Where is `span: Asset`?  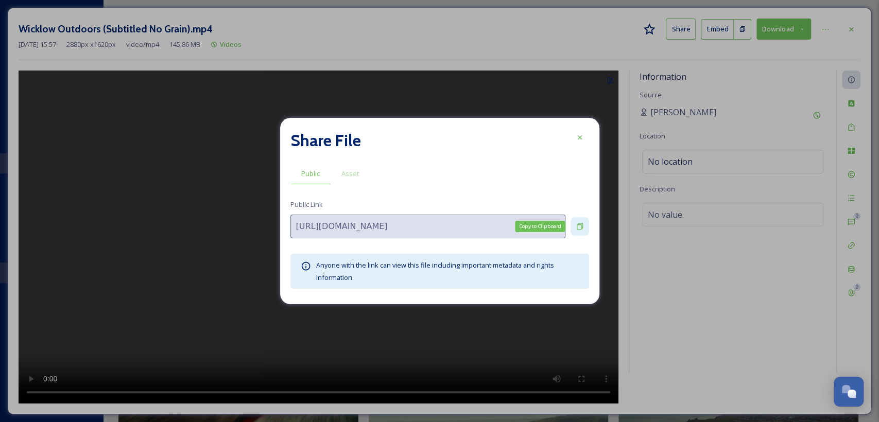
span: Asset is located at coordinates (350, 174).